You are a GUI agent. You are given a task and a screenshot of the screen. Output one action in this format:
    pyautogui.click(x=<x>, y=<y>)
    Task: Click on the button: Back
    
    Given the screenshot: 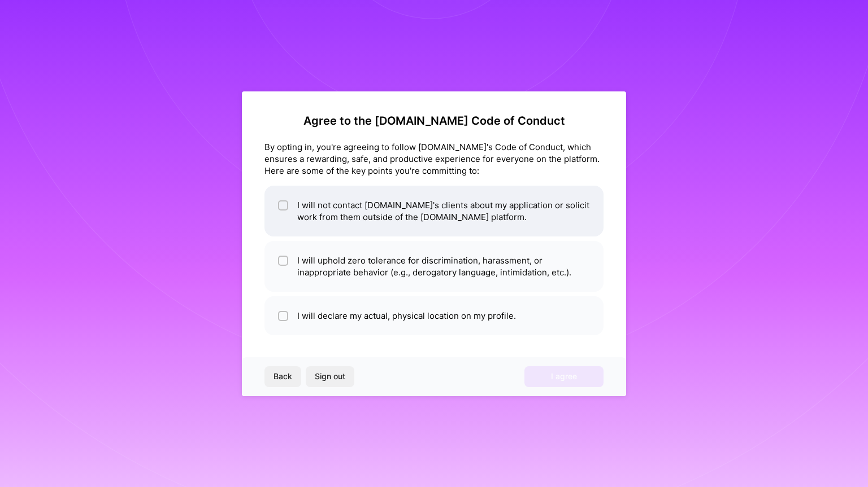 What is the action you would take?
    pyautogui.click(x=283, y=377)
    